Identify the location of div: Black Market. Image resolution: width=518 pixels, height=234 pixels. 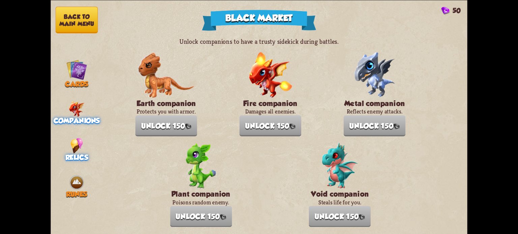
(259, 20).